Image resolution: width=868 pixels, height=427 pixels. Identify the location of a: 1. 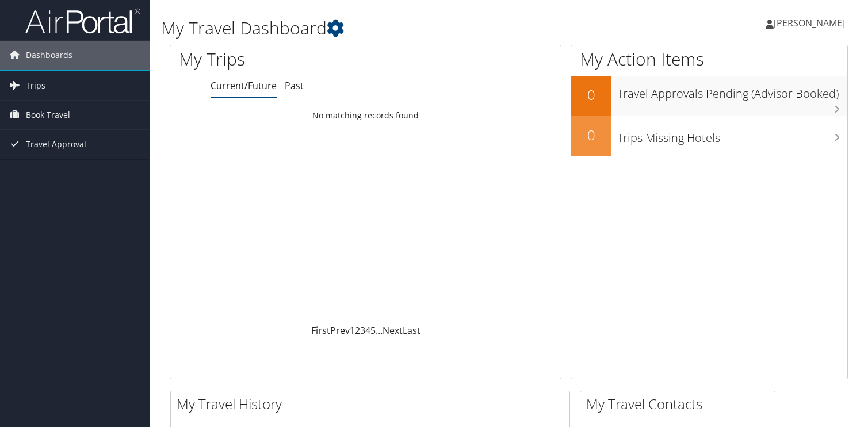
(352, 330).